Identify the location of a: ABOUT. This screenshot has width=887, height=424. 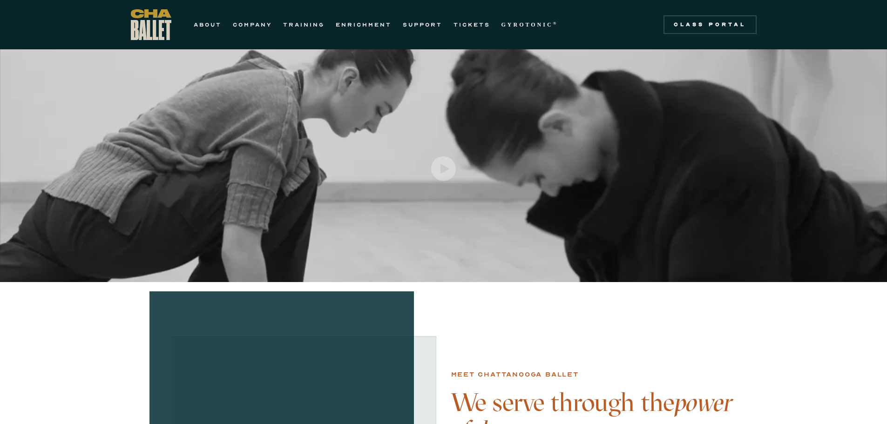
(208, 25).